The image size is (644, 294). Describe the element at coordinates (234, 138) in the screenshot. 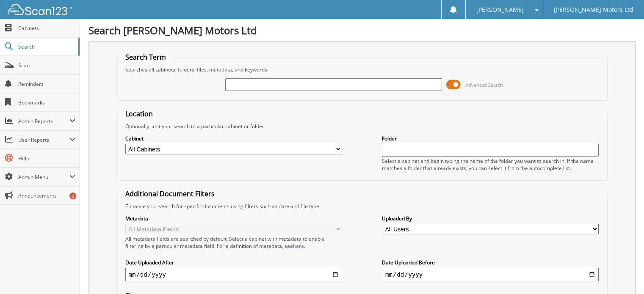

I see `label: Cabinet` at that location.